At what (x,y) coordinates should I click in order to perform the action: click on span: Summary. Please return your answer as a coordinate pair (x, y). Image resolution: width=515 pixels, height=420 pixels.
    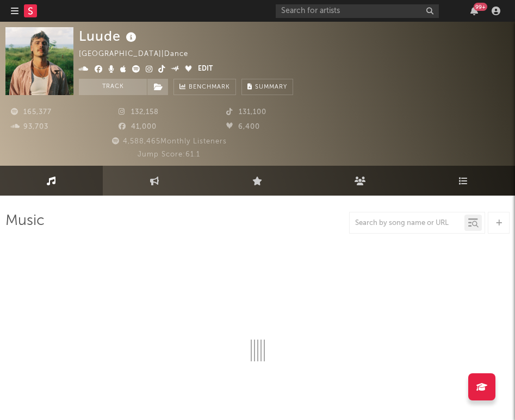
    Looking at the image, I should click on (271, 87).